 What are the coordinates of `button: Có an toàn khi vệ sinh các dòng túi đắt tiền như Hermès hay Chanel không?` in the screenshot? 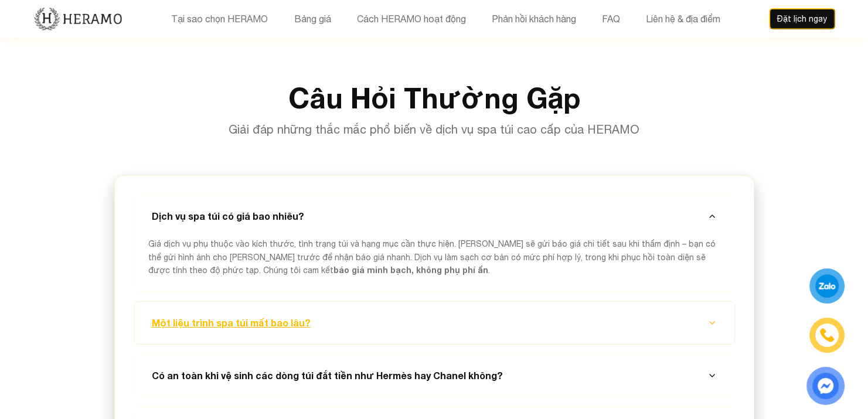 It's located at (434, 375).